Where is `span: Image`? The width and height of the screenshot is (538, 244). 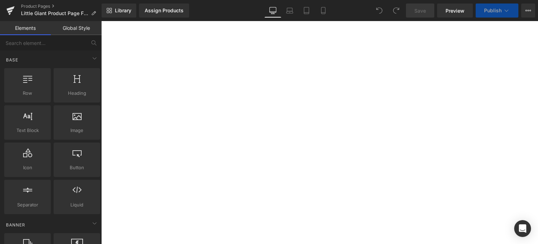
span: Image is located at coordinates (77, 130).